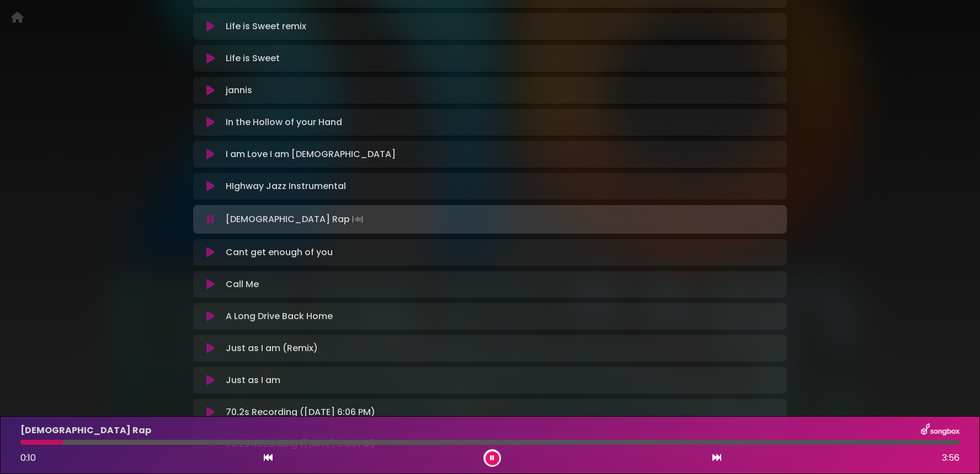 This screenshot has height=474, width=980. Describe the element at coordinates (279, 252) in the screenshot. I see `p: Cant get enough of you` at that location.